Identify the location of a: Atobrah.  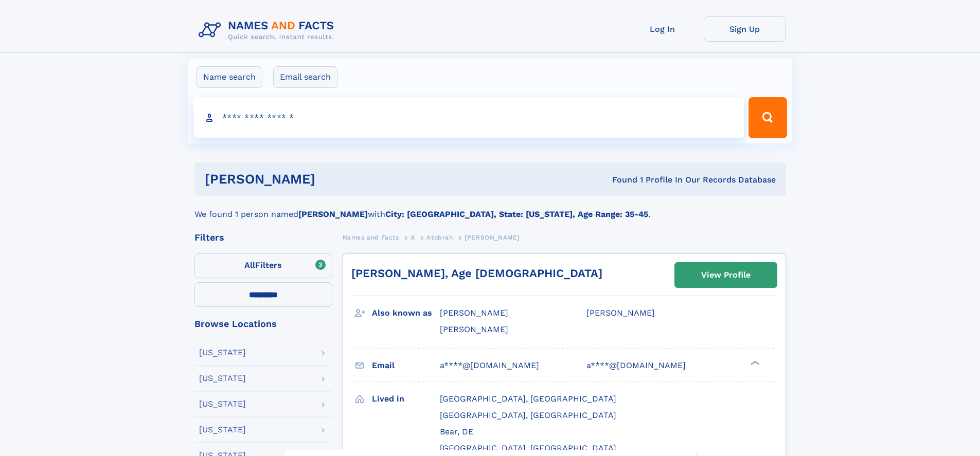
(439, 237).